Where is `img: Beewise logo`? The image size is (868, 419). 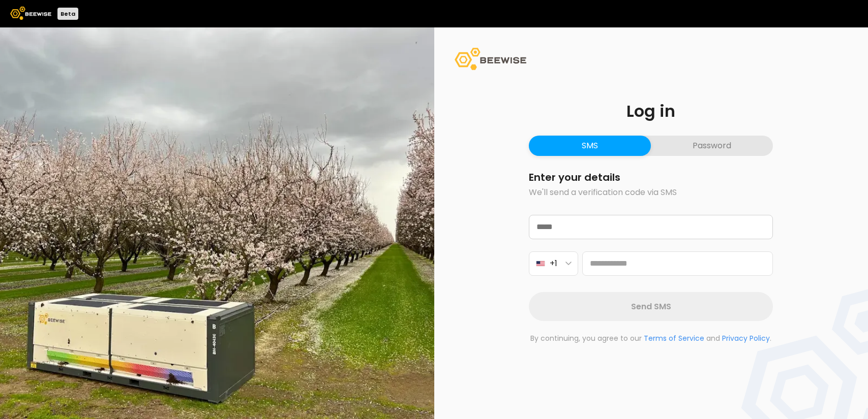
img: Beewise logo is located at coordinates (30, 13).